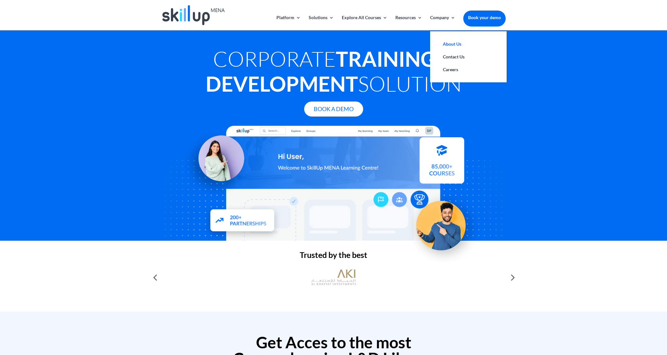 This screenshot has height=355, width=667. I want to click on a: Explore All Courses, so click(365, 23).